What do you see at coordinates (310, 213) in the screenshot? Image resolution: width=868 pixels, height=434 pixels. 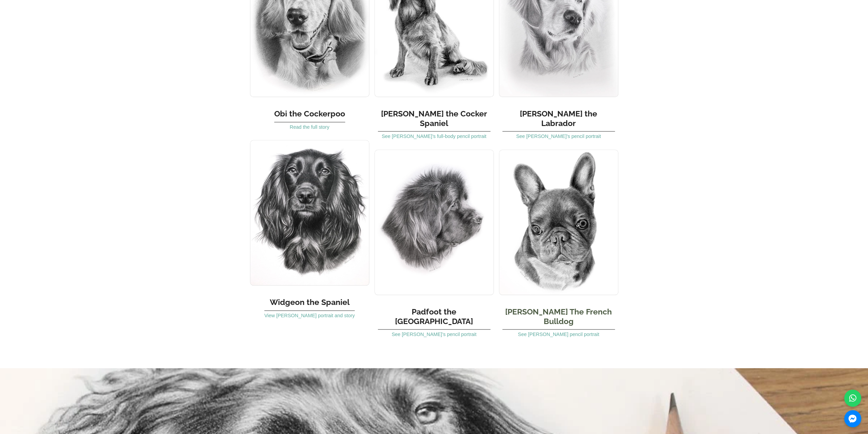 I see `img: Widgeon the Cocker Spaniel – Realistic Pencil Portrait` at bounding box center [310, 213].